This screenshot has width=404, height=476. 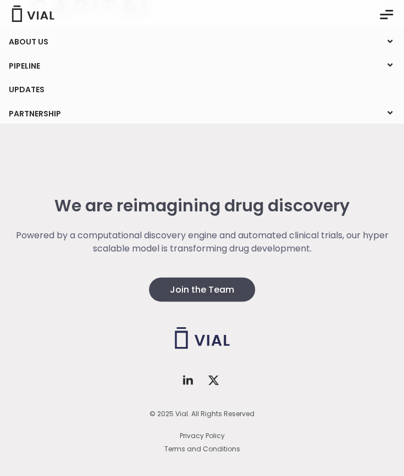 I want to click on img: Vial logo wih "Vial" spelled out, so click(x=202, y=338).